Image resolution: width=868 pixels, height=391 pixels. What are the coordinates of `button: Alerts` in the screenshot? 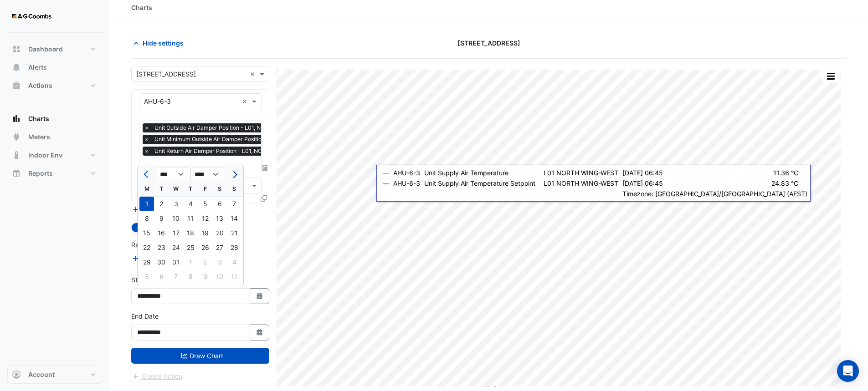 It's located at (55, 67).